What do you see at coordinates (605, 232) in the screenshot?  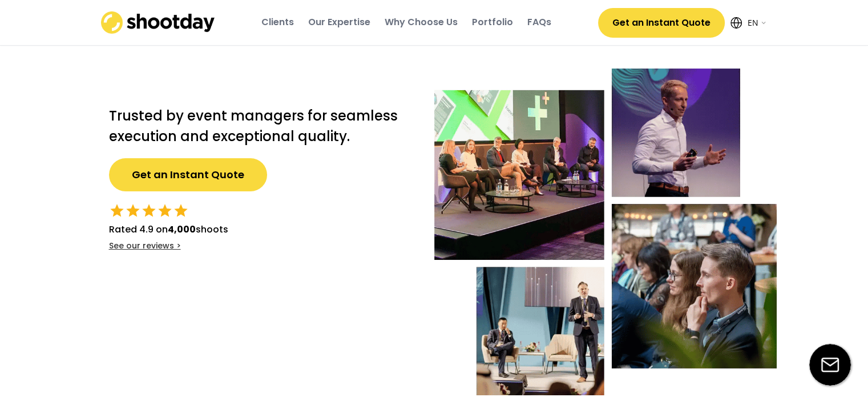 I see `img: Event-hero-intl%402x.webp` at bounding box center [605, 232].